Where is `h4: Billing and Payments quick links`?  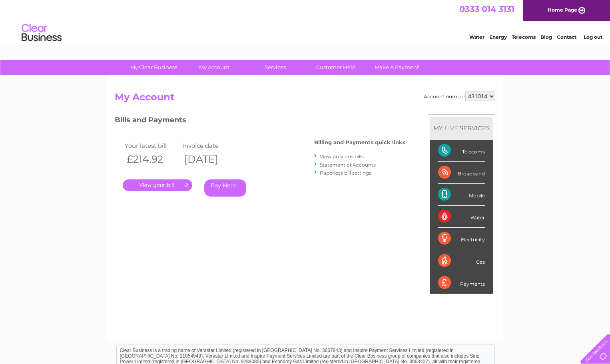
h4: Billing and Payments quick links is located at coordinates (360, 142).